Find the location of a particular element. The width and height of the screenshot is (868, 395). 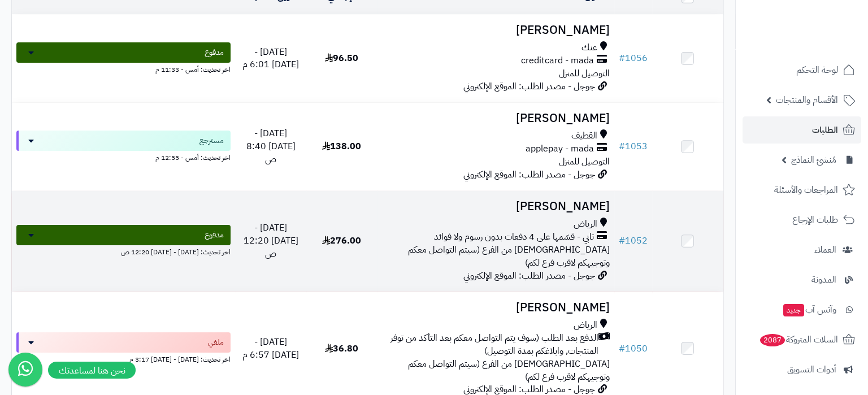

span: الأقسام والمنتجات is located at coordinates (807, 100).